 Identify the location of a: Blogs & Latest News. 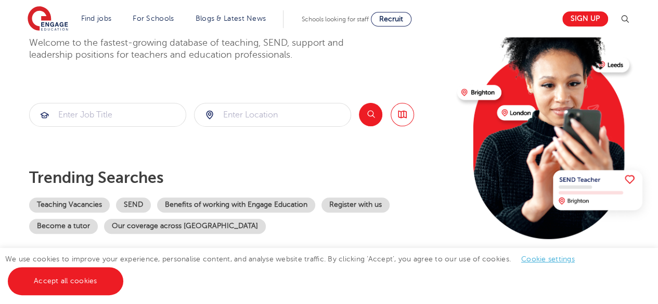
(231, 18).